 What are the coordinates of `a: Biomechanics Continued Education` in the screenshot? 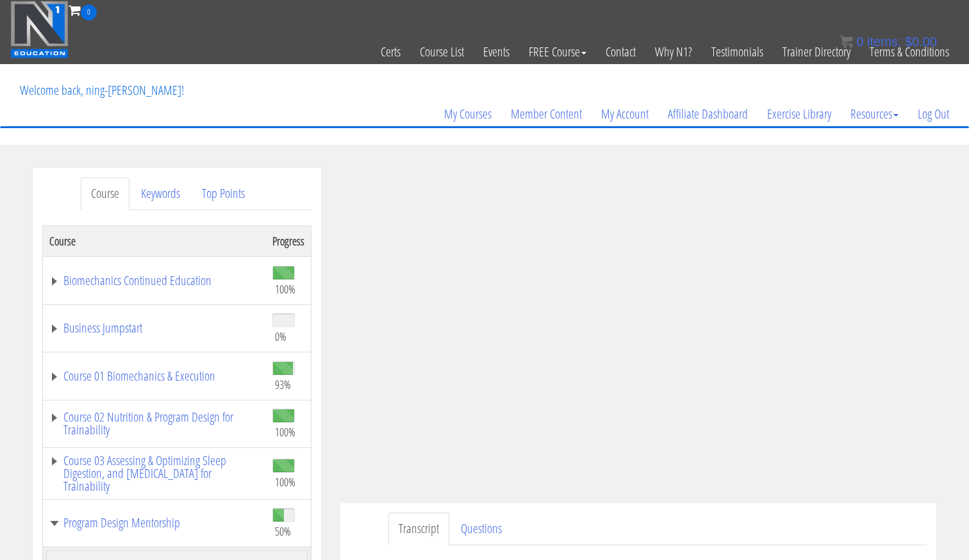 It's located at (155, 281).